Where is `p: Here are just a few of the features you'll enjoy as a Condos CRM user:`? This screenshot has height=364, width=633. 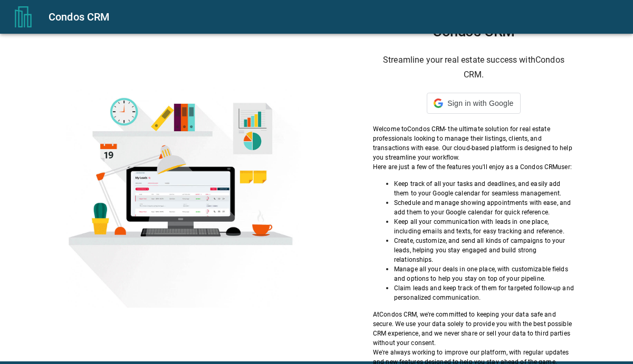 p: Here are just a few of the features you'll enjoy as a Condos CRM user: is located at coordinates (473, 167).